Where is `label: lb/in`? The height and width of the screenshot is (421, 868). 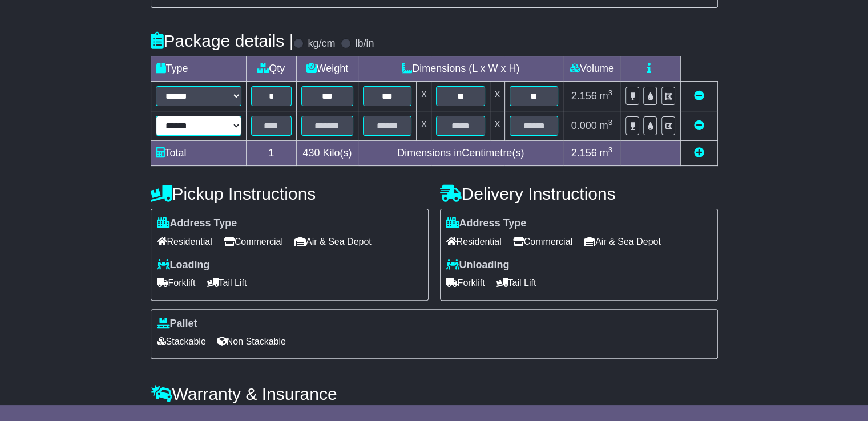
label: lb/in is located at coordinates (364, 44).